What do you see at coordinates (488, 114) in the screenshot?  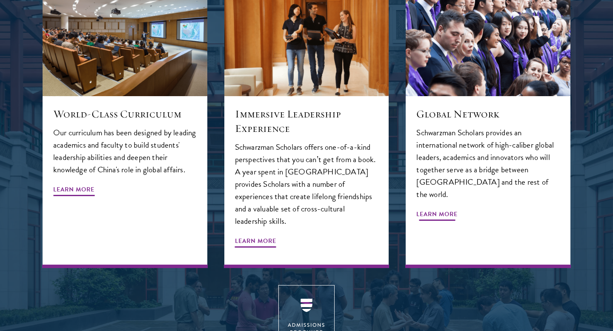 I see `h5: Global Network` at bounding box center [488, 114].